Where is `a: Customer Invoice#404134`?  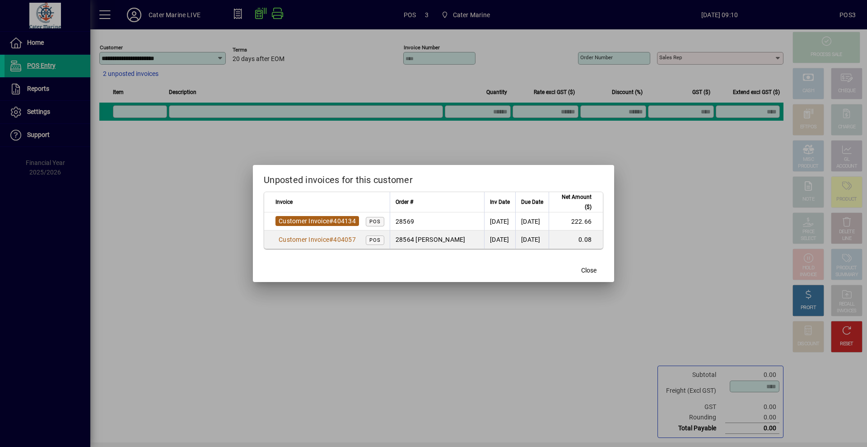
a: Customer Invoice#404134 is located at coordinates (317, 221).